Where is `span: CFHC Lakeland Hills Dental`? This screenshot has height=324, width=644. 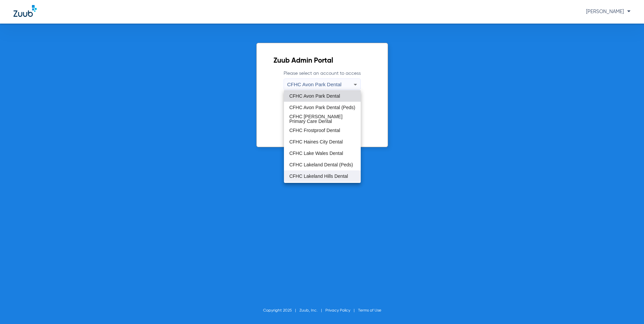
span: CFHC Lakeland Hills Dental is located at coordinates (319, 176).